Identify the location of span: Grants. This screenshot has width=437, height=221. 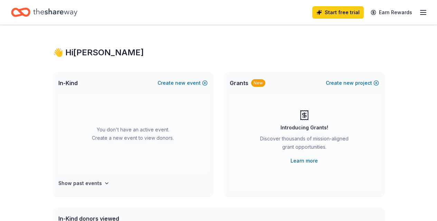
(239, 83).